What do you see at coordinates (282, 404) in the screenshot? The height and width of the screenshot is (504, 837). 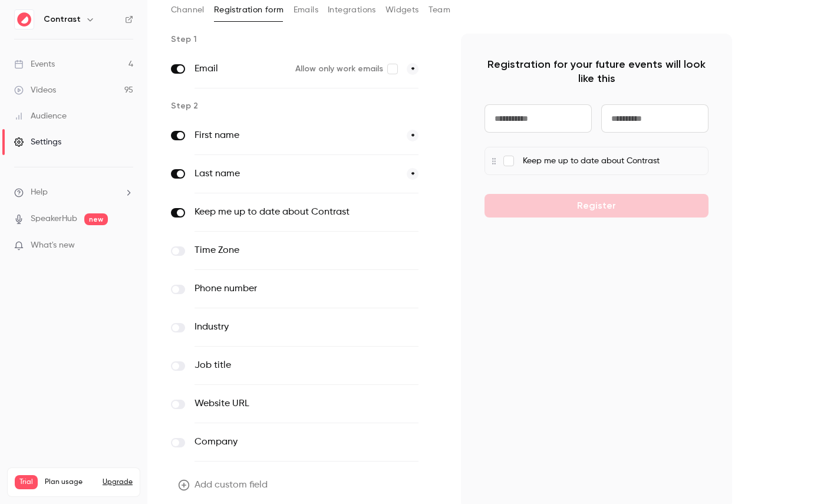 I see `label: Website URL` at bounding box center [282, 404].